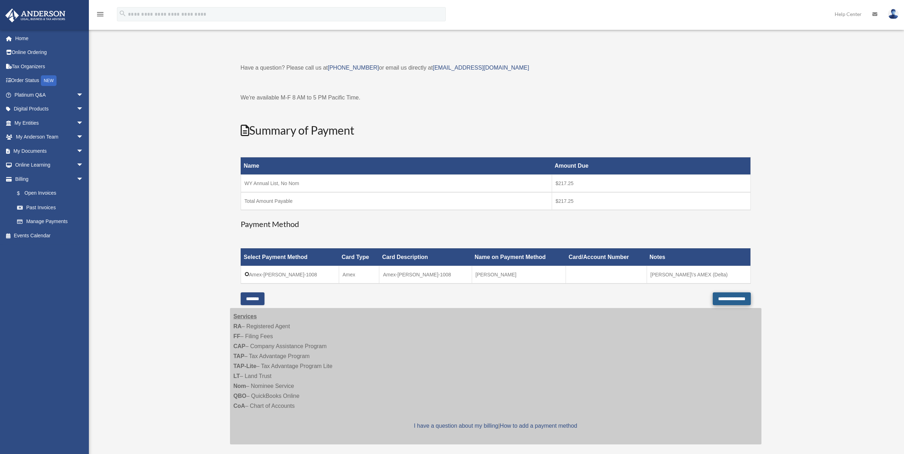 This screenshot has height=454, width=904. What do you see at coordinates (237, 336) in the screenshot?
I see `strong: FF` at bounding box center [237, 336].